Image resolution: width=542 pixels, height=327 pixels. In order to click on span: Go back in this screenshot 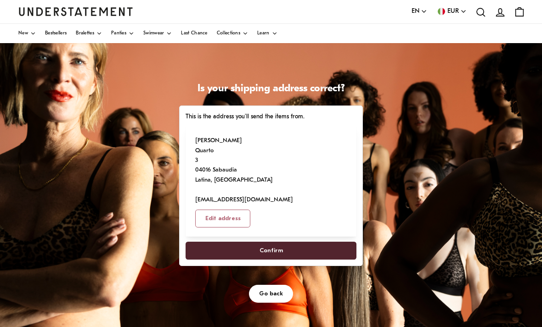, I will do `click(271, 294)`.